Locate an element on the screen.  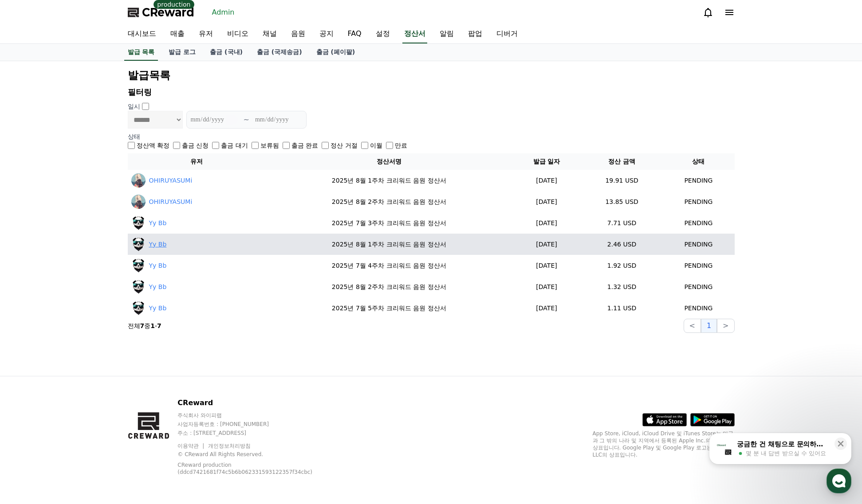
th: 정산서명 is located at coordinates (388, 161).